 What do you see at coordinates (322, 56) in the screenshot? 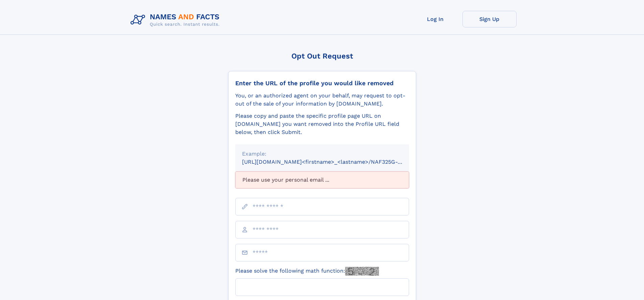
I see `div: Opt Out Request` at bounding box center [322, 56].